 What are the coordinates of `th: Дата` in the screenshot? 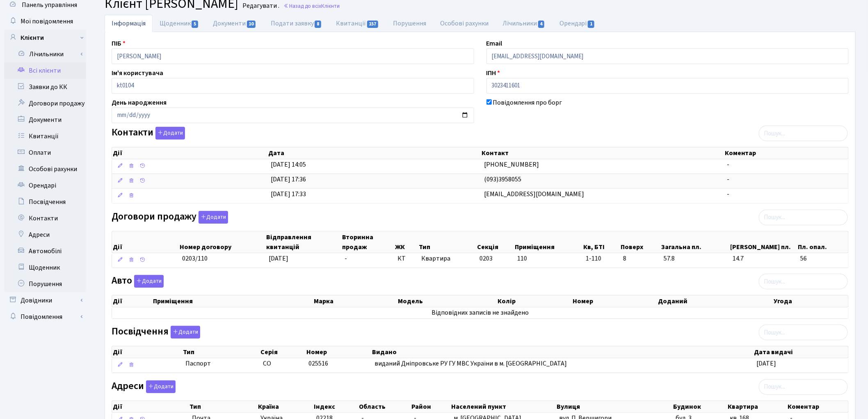 It's located at (374, 153).